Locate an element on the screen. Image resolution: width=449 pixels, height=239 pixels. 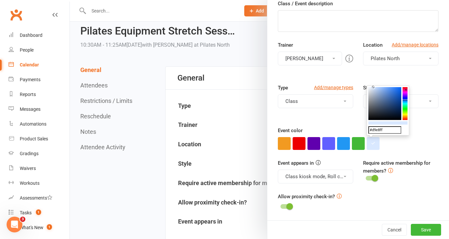
a: Automations is located at coordinates (39, 124).